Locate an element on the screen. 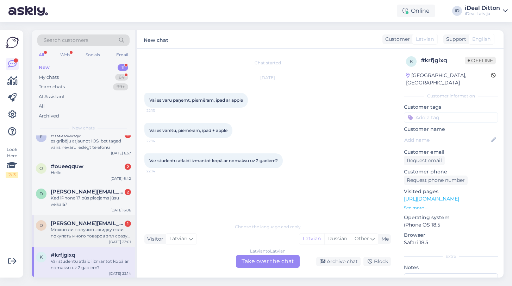 The width and height of the screenshot is (512, 286). div: New is located at coordinates (44, 68).